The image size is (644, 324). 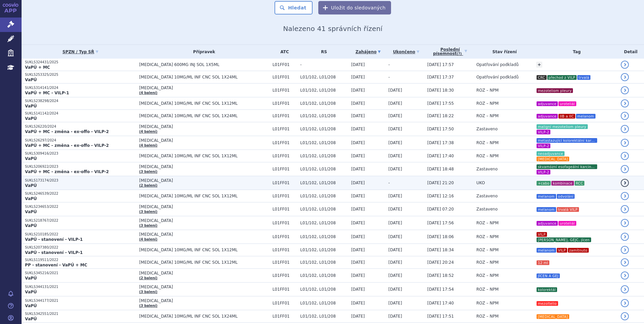 I want to click on p: SUKLS207380/2022, so click(x=80, y=247).